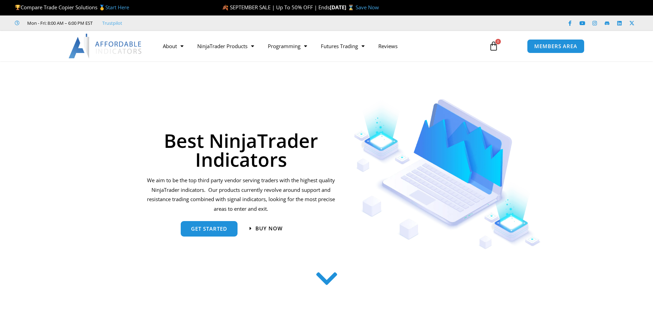 This screenshot has height=328, width=653. I want to click on a: Buy now, so click(266, 229).